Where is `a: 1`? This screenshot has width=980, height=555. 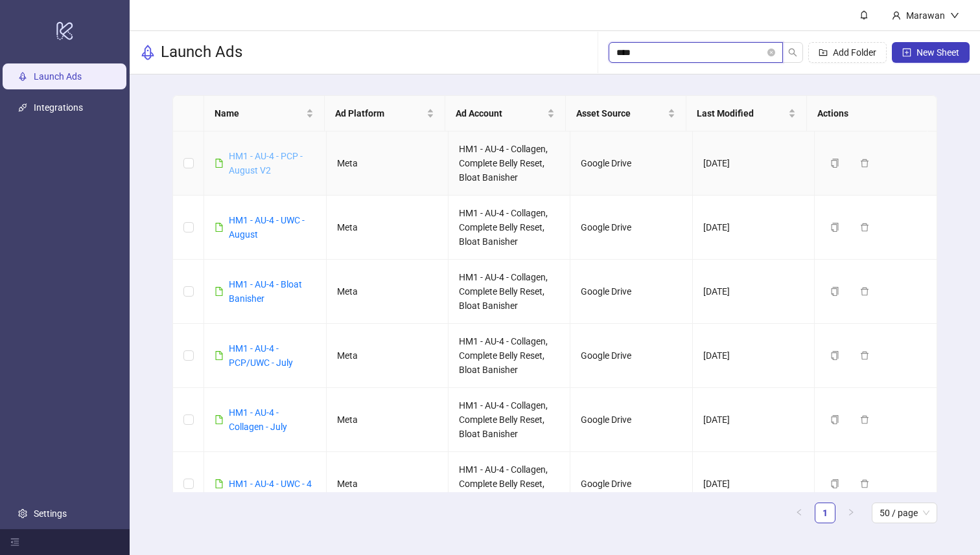 a: 1 is located at coordinates (825, 513).